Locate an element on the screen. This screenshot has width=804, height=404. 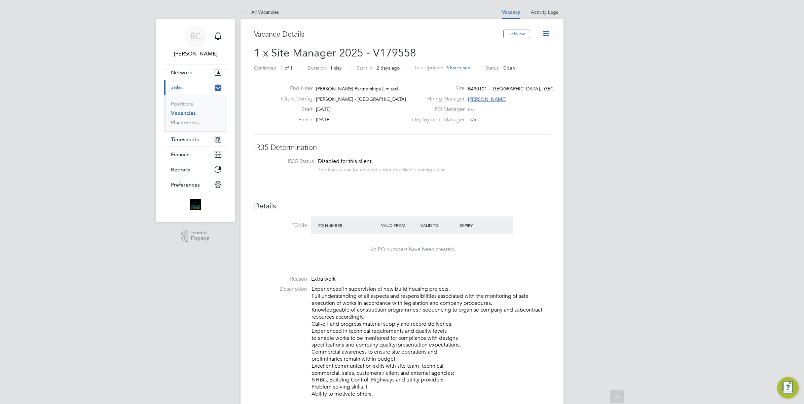
button: Unfollow is located at coordinates (517, 34).